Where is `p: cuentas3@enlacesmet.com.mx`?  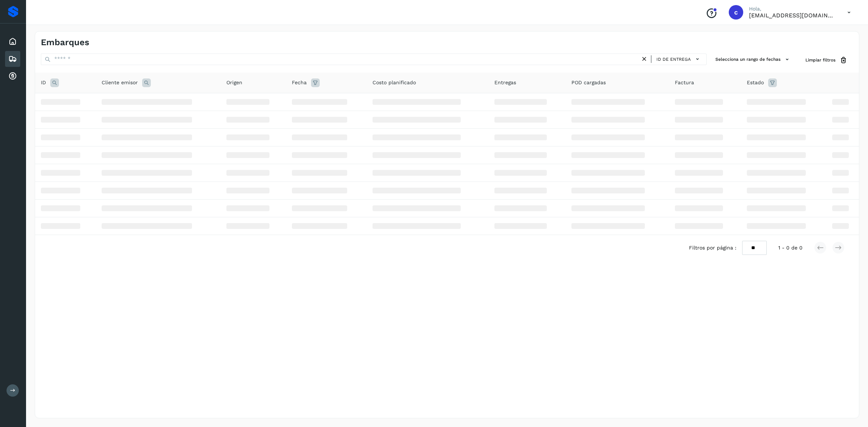 p: cuentas3@enlacesmet.com.mx is located at coordinates (793, 15).